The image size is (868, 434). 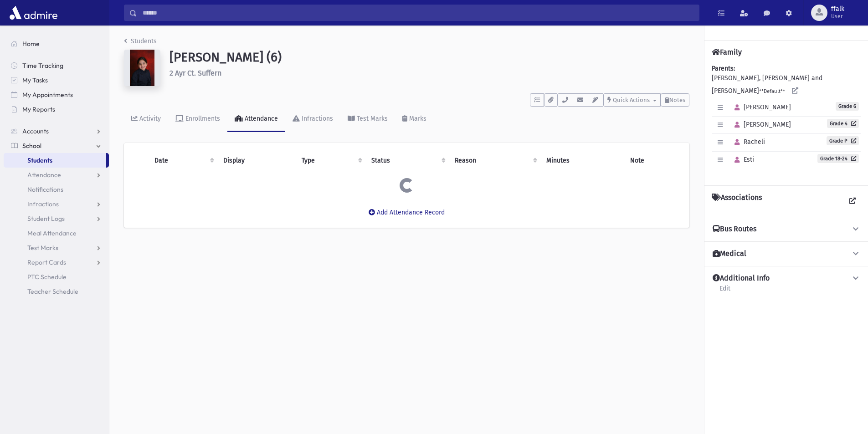 I want to click on button: Additional Info, so click(x=786, y=278).